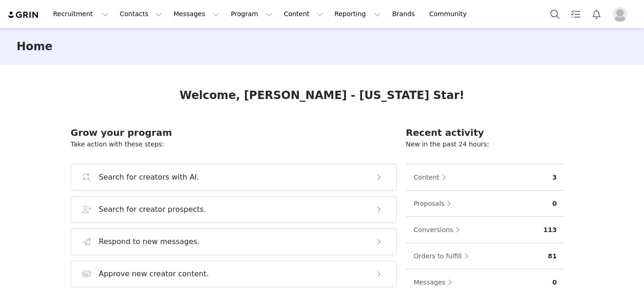  What do you see at coordinates (405, 14) in the screenshot?
I see `a: Brands` at bounding box center [405, 14].